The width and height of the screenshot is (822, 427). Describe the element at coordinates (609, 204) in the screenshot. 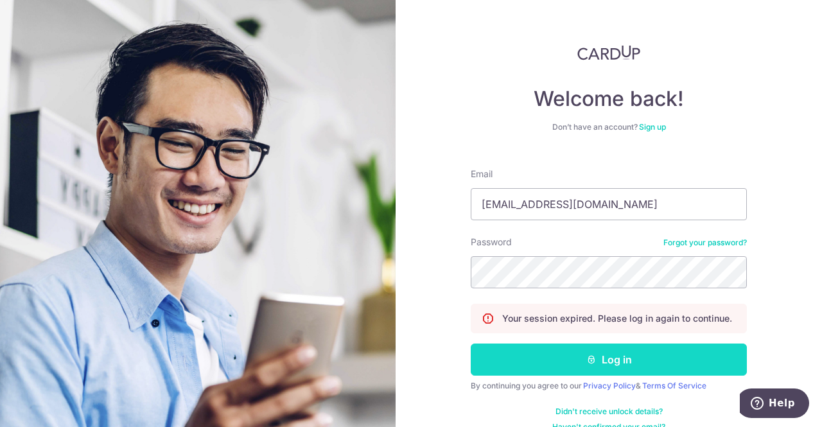

I see `input: Enter your Email` at that location.